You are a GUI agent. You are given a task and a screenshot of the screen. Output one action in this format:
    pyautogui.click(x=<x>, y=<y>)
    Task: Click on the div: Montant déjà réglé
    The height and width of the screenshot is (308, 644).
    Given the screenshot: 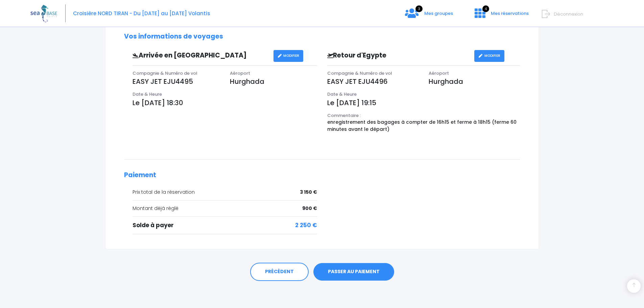 What is the action you would take?
    pyautogui.click(x=225, y=208)
    